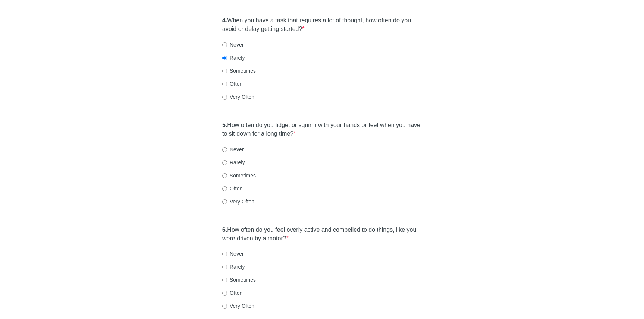 The image size is (644, 319). I want to click on strong: 4., so click(225, 20).